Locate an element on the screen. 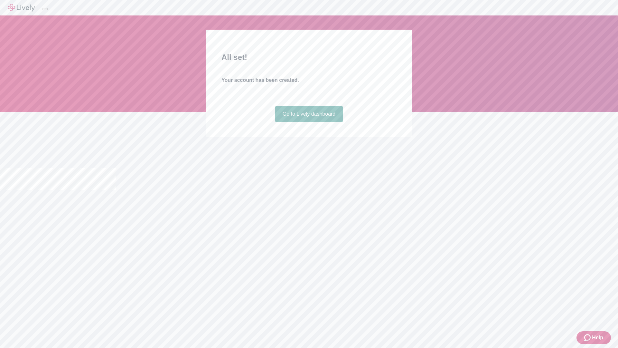  button: Log out is located at coordinates (45, 9).